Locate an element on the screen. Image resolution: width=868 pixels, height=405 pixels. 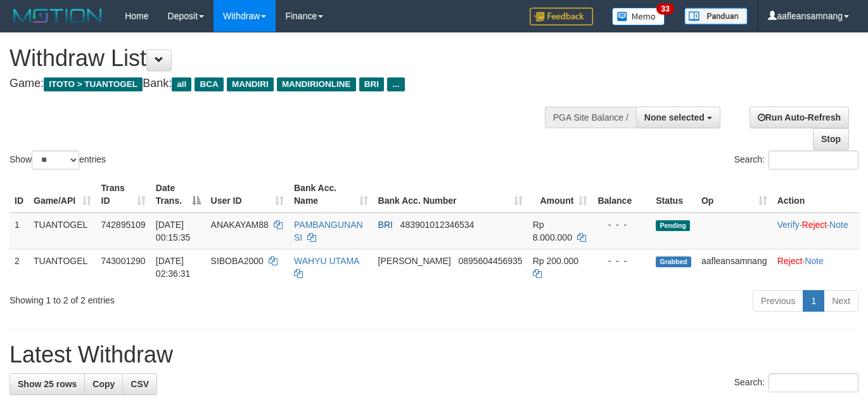
a: CSV is located at coordinates (140, 384).